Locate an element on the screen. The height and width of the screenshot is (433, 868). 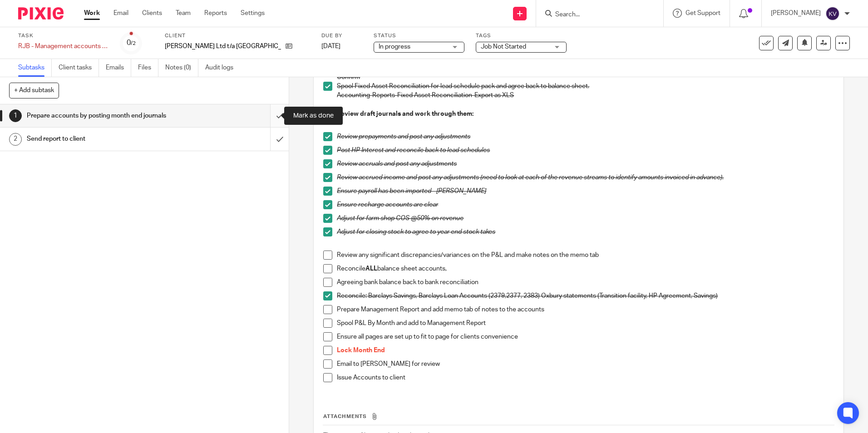
div: 2 is located at coordinates (16, 139).